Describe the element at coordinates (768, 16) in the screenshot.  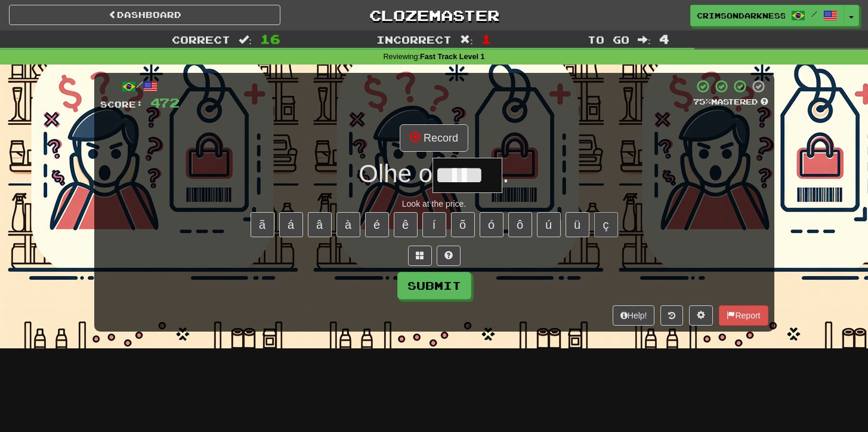
I see `a: CrimsonDarkness3508 /` at that location.